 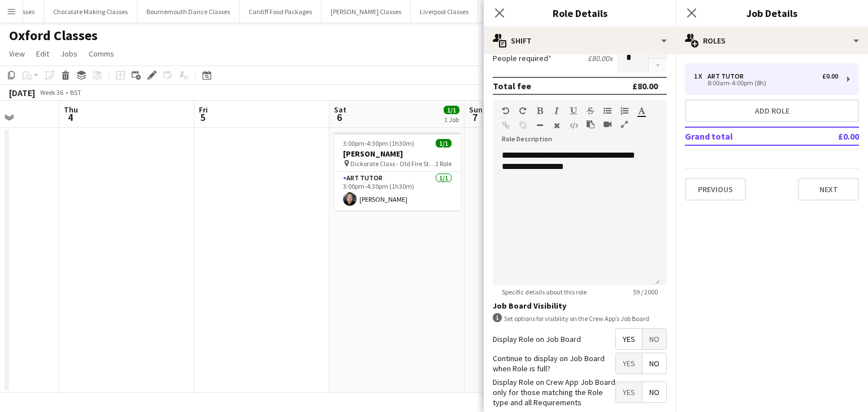 What do you see at coordinates (701, 76) in the screenshot?
I see `div: 1 x` at bounding box center [701, 76].